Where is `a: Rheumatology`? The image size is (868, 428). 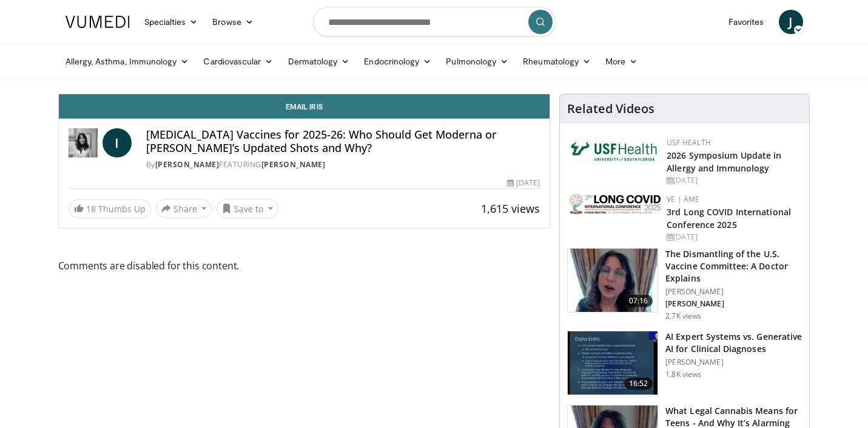 a: Rheumatology is located at coordinates (557, 62).